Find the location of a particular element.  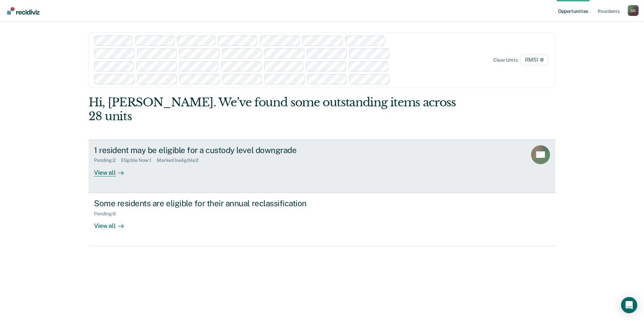

button: Profile dropdown button is located at coordinates (634, 11).